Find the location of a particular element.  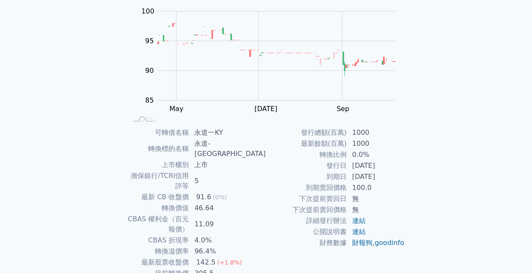

td: 下次提前賣回日 is located at coordinates (307, 199).